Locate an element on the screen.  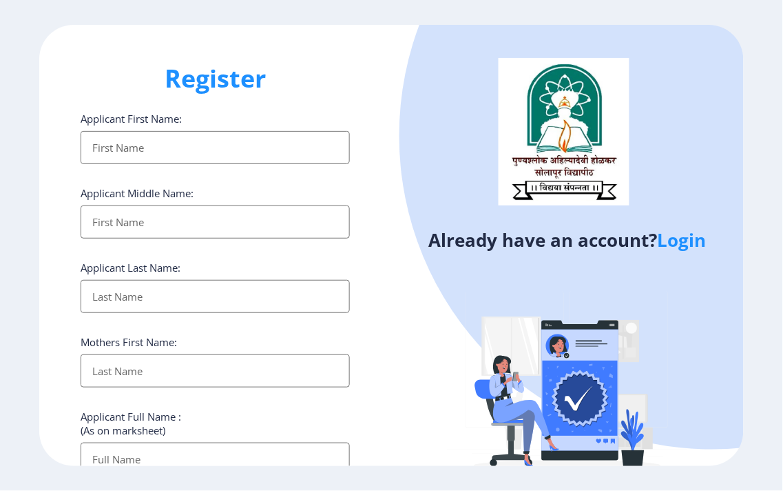
label: Applicant Last Name: is located at coordinates (130, 267).